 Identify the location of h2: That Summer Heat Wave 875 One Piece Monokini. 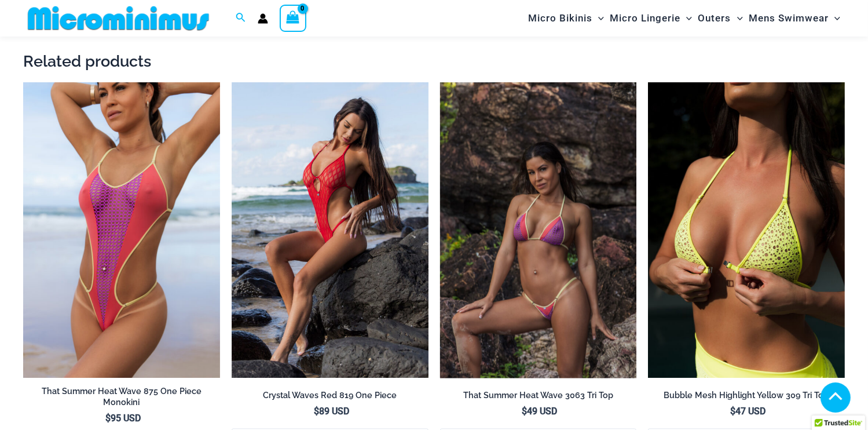
(122, 396).